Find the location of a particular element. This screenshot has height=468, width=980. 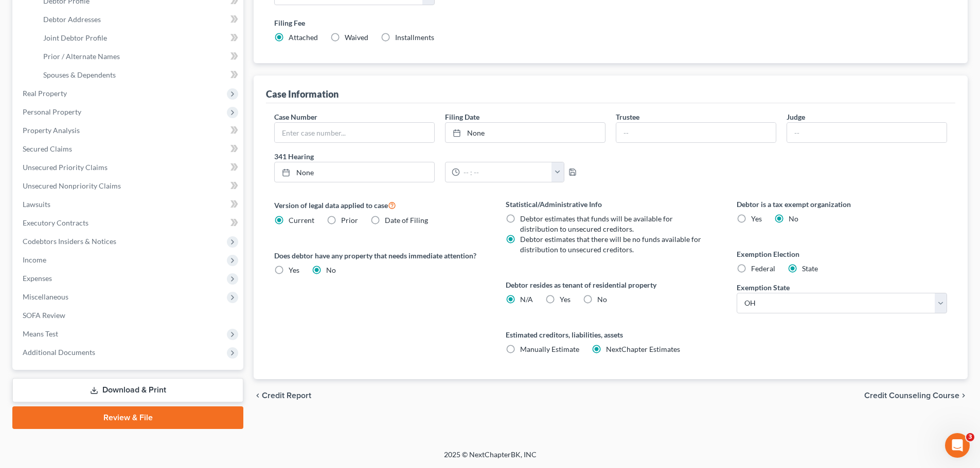

span: Executory Contracts is located at coordinates (56, 223).